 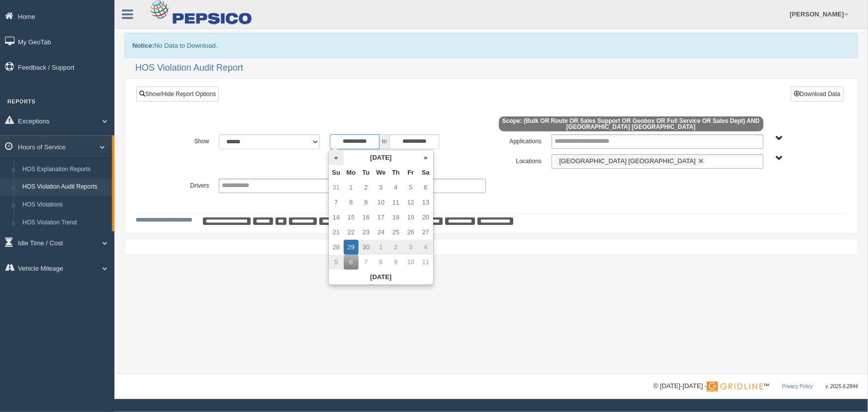 What do you see at coordinates (426, 232) in the screenshot?
I see `td: 27` at bounding box center [426, 232].